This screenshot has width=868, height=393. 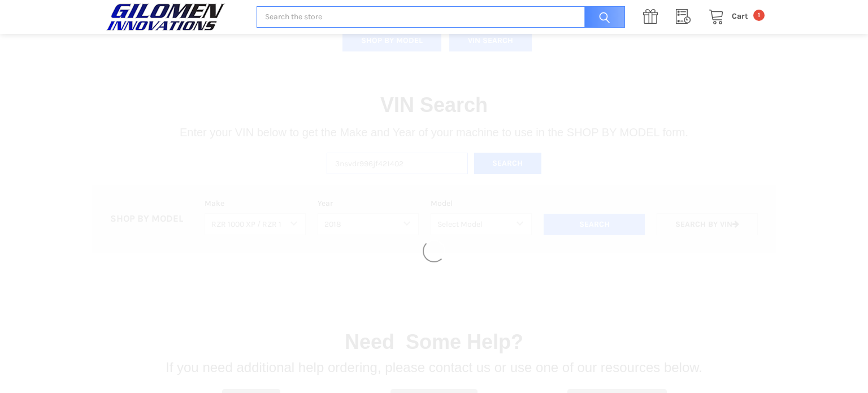 What do you see at coordinates (174, 17) in the screenshot?
I see `a: GILOMEN INNOVATIONS` at bounding box center [174, 17].